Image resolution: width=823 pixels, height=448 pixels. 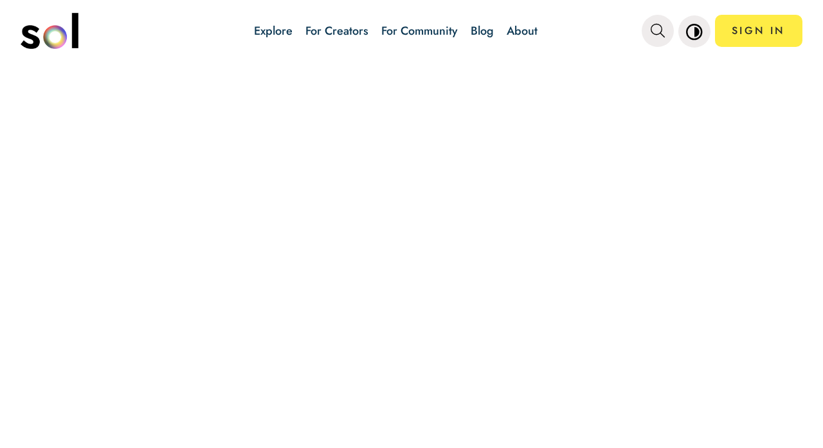 What do you see at coordinates (50, 31) in the screenshot?
I see `img: logo` at bounding box center [50, 31].